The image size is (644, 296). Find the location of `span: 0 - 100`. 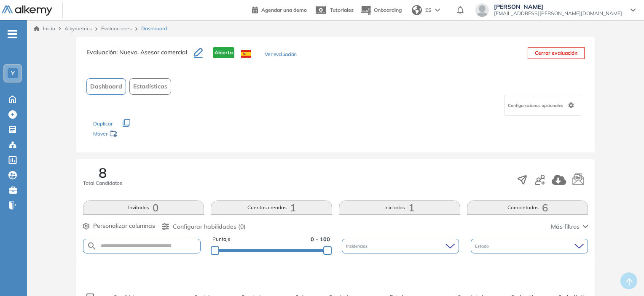

span: 0 - 100 is located at coordinates (320, 239).